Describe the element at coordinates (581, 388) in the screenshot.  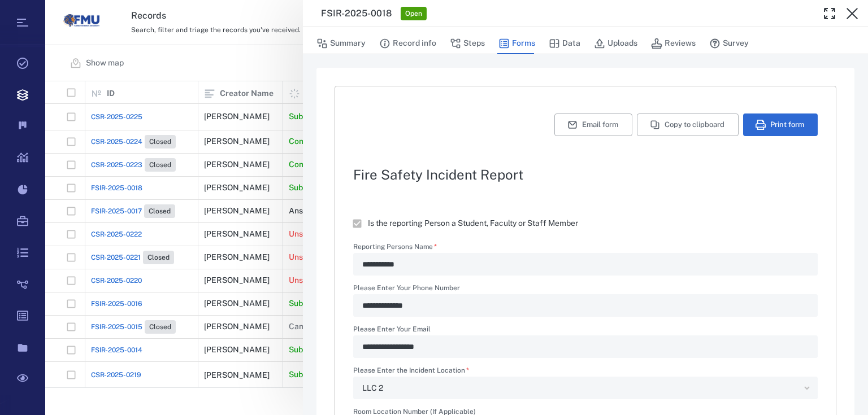
I see `div: LLC 2` at that location.